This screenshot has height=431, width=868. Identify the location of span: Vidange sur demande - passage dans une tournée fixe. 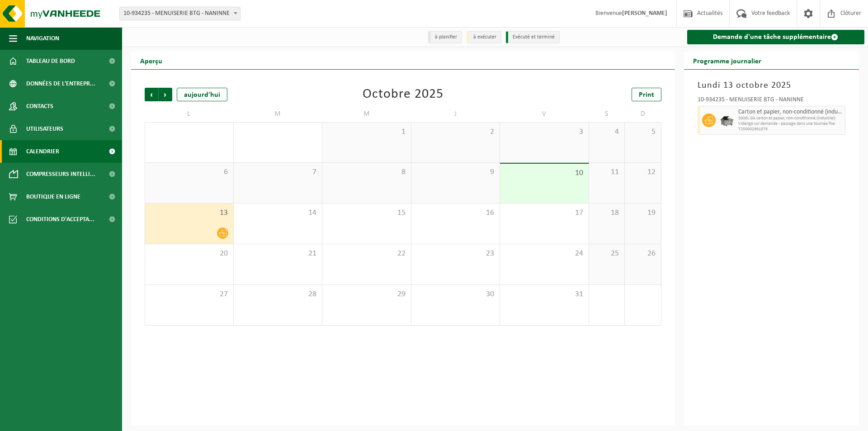
(791, 124).